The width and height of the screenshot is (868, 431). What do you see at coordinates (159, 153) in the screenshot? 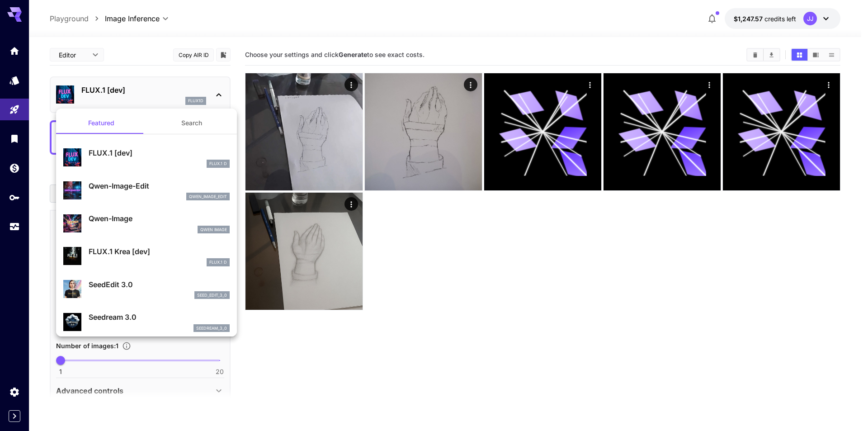
I see `p: FLUX.1 [dev]` at bounding box center [159, 153].